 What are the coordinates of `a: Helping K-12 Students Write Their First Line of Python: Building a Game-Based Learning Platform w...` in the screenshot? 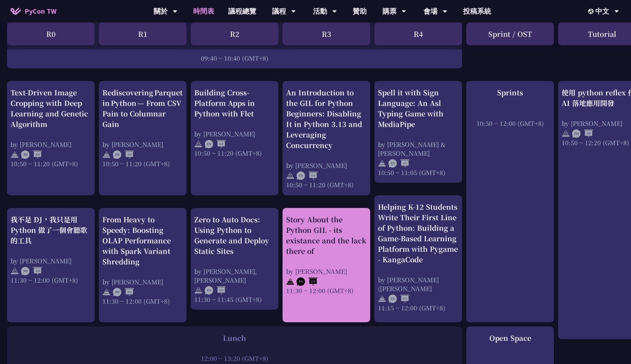 It's located at (418, 256).